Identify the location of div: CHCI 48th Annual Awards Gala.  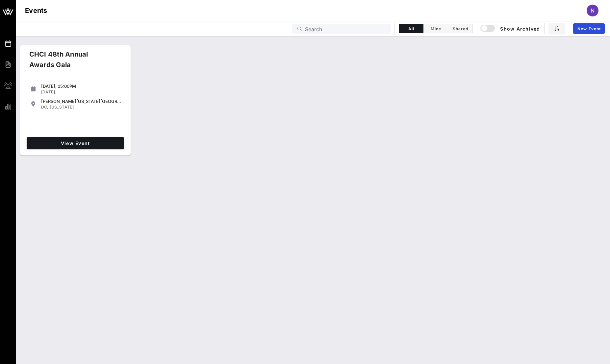
(70, 62).